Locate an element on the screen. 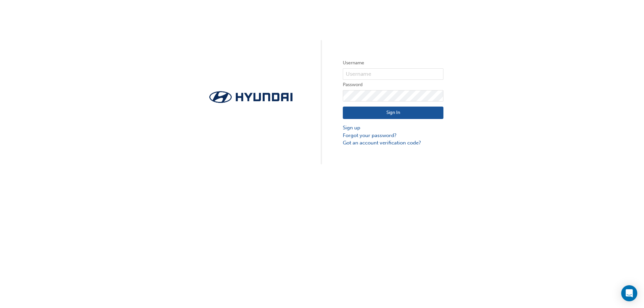 The width and height of the screenshot is (644, 308). a: Sign up is located at coordinates (393, 127).